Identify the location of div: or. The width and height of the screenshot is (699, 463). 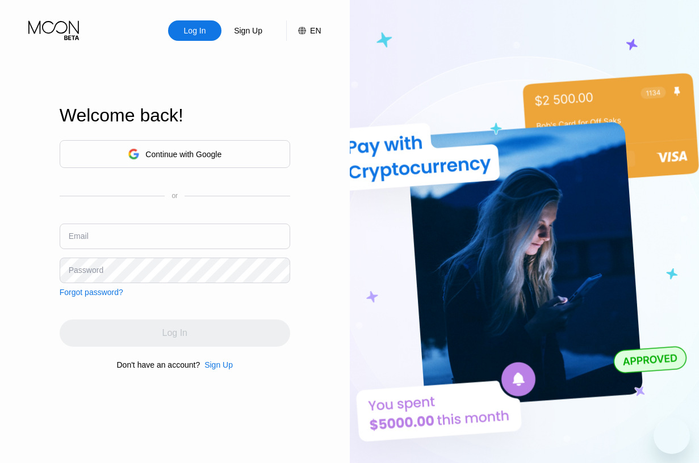
(174, 196).